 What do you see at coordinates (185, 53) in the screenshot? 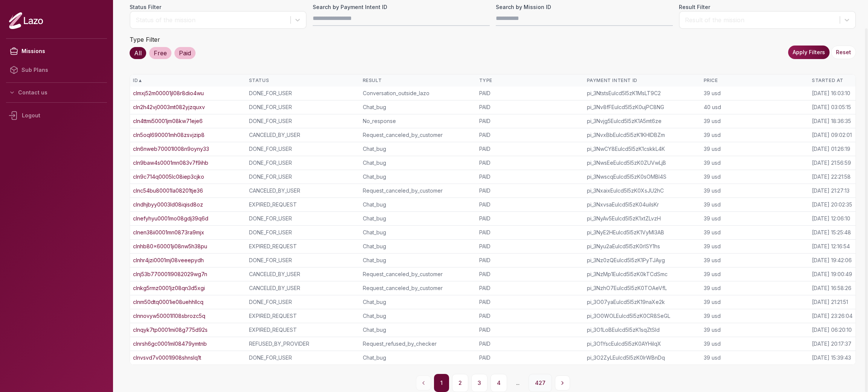
I see `div: Paid` at bounding box center [185, 53].